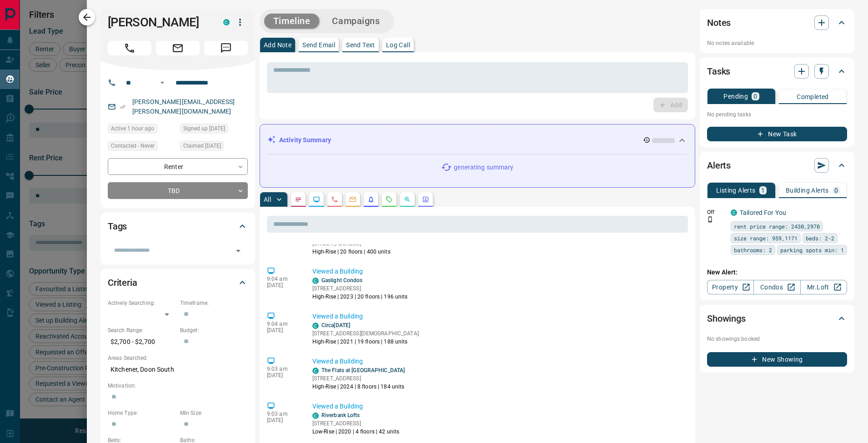  Describe the element at coordinates (407, 200) in the screenshot. I see `svg: Opportunities` at that location.